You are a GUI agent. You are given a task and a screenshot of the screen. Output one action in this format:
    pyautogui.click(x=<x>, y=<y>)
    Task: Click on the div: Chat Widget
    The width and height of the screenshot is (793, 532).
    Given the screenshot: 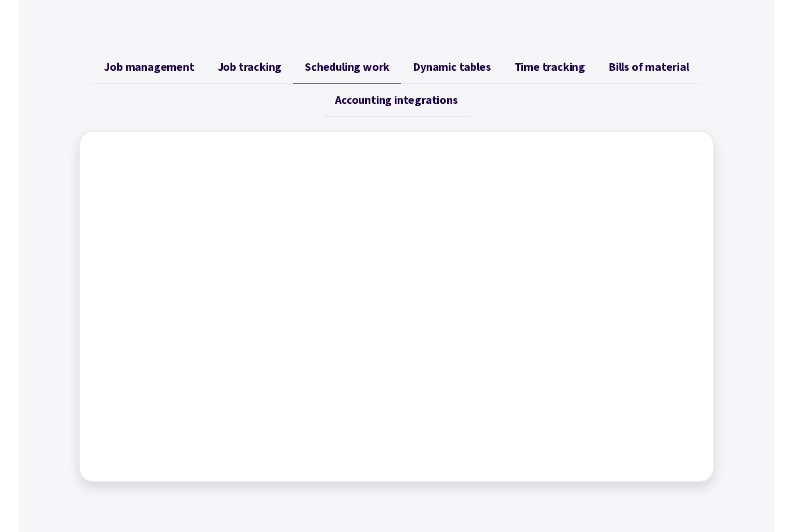 What is the action you would take?
    pyautogui.click(x=693, y=469)
    